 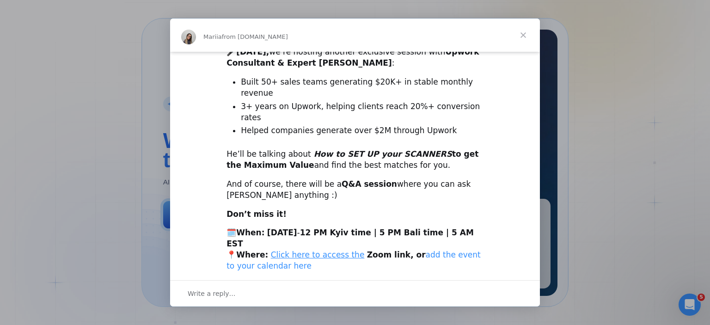 What do you see at coordinates (257, 214) in the screenshot?
I see `b: Don’t miss it!` at bounding box center [257, 214].